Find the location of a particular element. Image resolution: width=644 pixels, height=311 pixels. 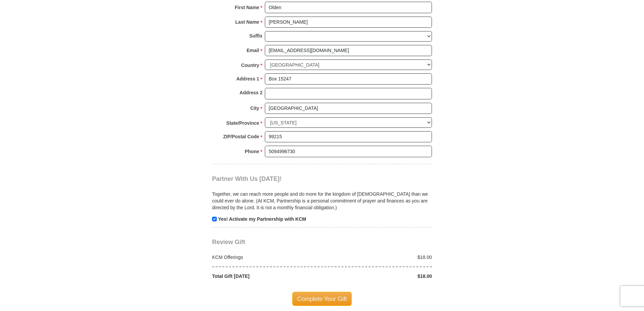

strong: ZIP/Postal Code is located at coordinates (241, 137).